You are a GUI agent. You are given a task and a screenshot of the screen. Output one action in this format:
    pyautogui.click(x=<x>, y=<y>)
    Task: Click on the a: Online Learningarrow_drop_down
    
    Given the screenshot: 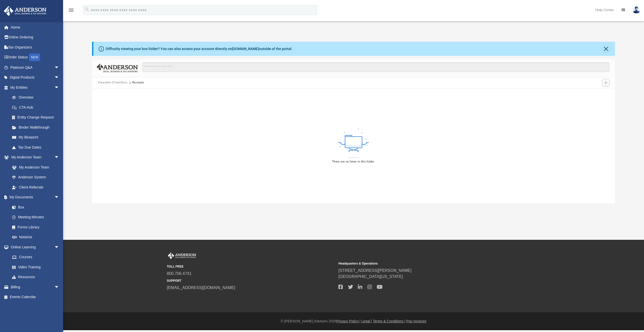 What is the action you would take?
    pyautogui.click(x=34, y=247)
    